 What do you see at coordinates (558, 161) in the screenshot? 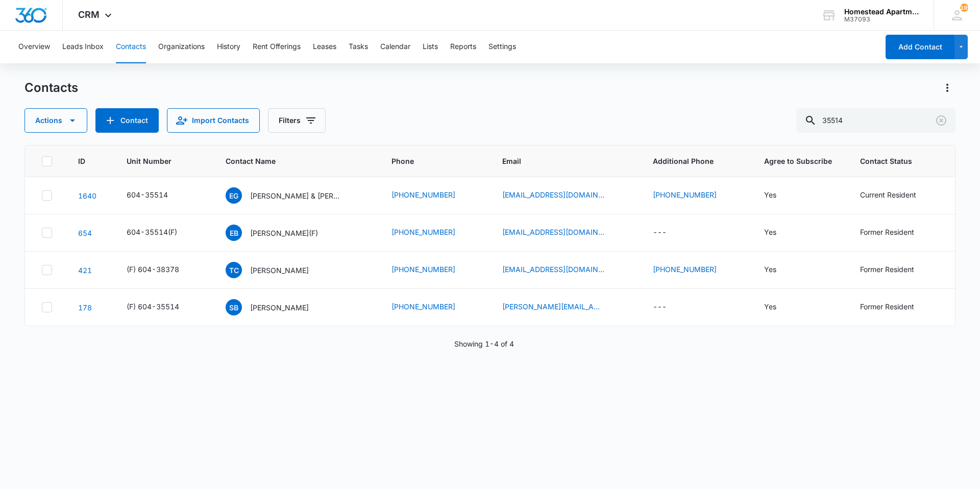
I see `span: Email` at bounding box center [558, 161].